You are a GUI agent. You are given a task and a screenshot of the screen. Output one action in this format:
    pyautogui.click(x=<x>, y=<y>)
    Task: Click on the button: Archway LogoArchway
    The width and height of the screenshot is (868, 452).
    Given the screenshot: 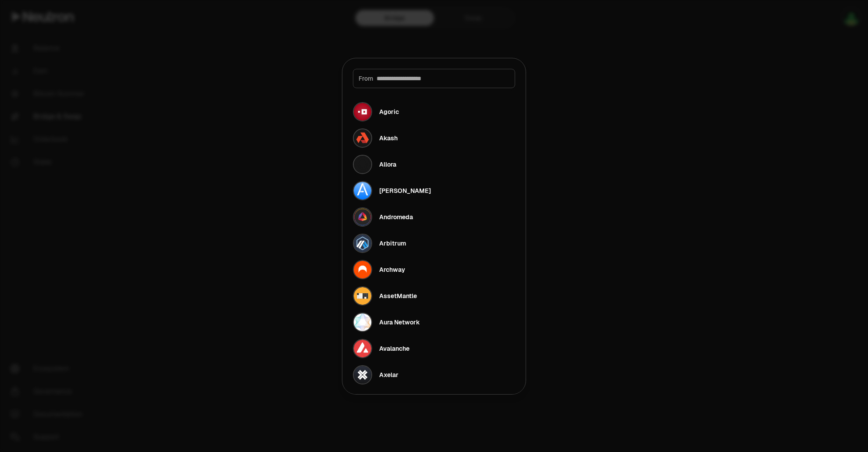 What is the action you would take?
    pyautogui.click(x=434, y=269)
    